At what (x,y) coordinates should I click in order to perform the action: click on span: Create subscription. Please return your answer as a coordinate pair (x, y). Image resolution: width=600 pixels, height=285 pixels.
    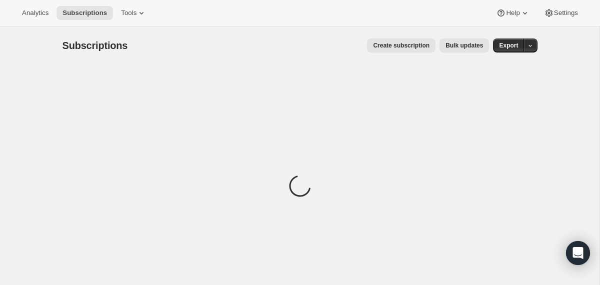
    Looking at the image, I should click on (401, 45).